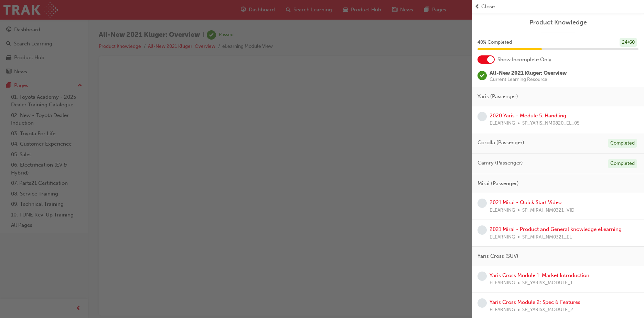 This screenshot has width=644, height=318. What do you see at coordinates (488, 7) in the screenshot?
I see `span: Close` at bounding box center [488, 7].